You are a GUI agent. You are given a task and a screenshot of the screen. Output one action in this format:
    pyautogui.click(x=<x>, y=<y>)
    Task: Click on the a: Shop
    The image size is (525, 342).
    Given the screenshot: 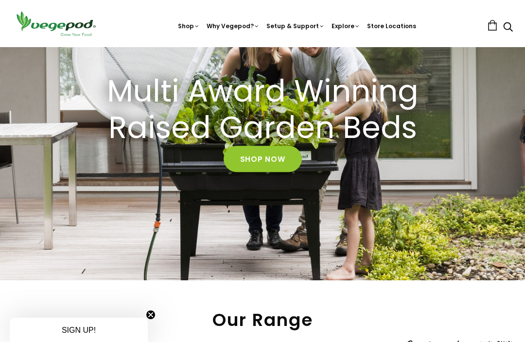 What is the action you would take?
    pyautogui.click(x=189, y=26)
    